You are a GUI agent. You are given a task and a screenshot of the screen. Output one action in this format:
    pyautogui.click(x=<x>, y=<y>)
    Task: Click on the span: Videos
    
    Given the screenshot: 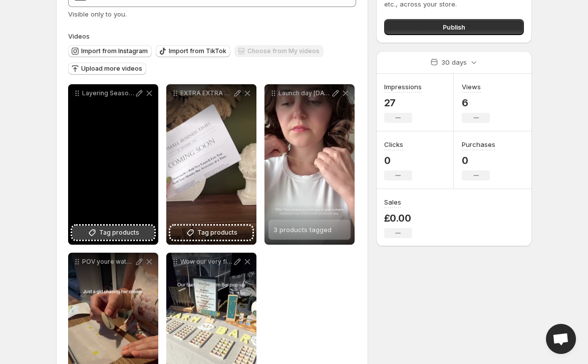 What is the action you would take?
    pyautogui.click(x=79, y=36)
    